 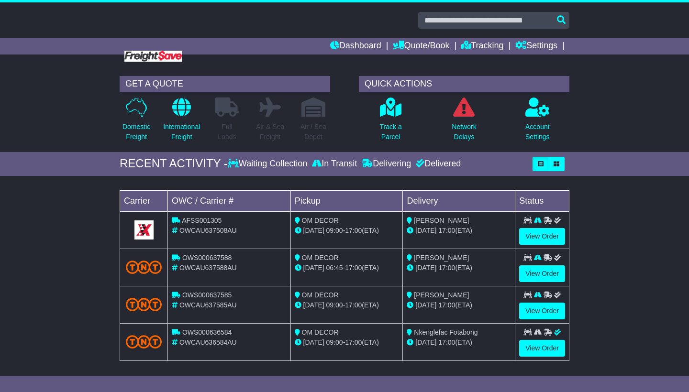 What do you see at coordinates (459, 201) in the screenshot?
I see `td: Delivery` at bounding box center [459, 201].